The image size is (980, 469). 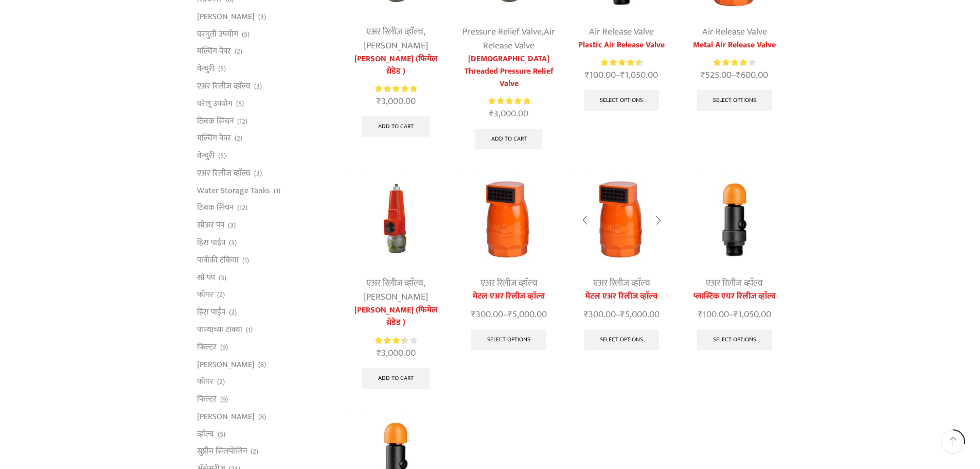 I want to click on bdi: 1,050.00, so click(x=752, y=314).